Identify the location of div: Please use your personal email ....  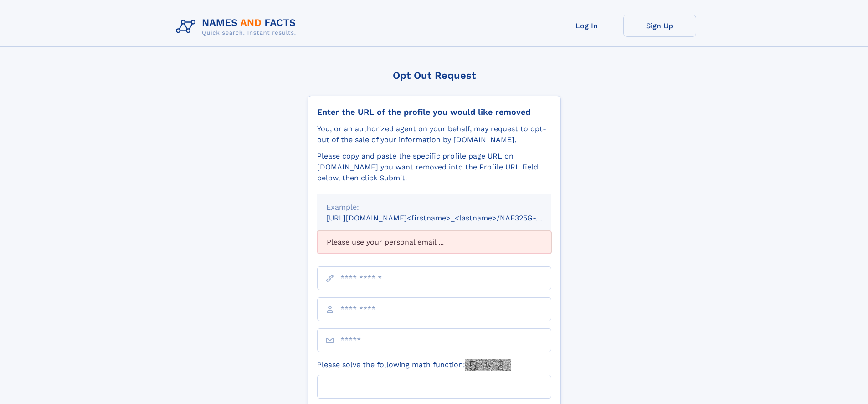
(434, 243).